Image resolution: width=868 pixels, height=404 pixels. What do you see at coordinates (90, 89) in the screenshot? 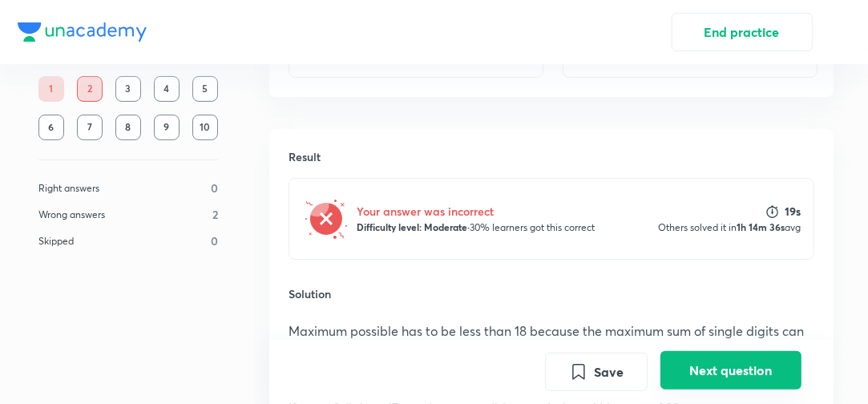
I see `div: 2` at bounding box center [90, 89].